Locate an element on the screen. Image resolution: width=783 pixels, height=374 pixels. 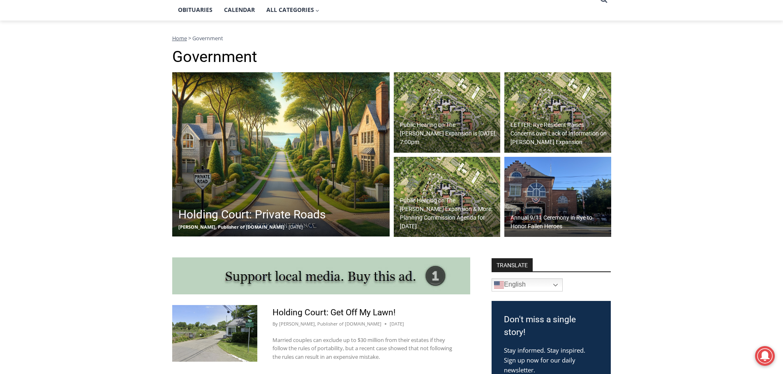
a: English is located at coordinates (527, 285).